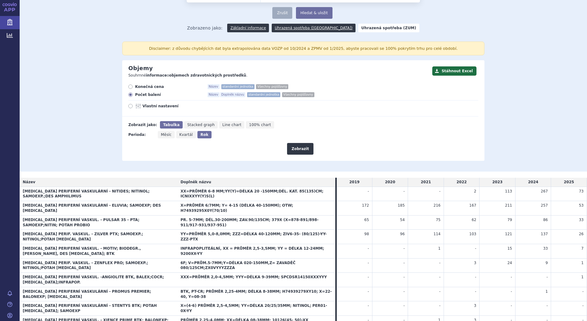 This screenshot has height=321, width=587. What do you see at coordinates (176, 106) in the screenshot?
I see `span: Vlastní nastavení` at bounding box center [176, 106].